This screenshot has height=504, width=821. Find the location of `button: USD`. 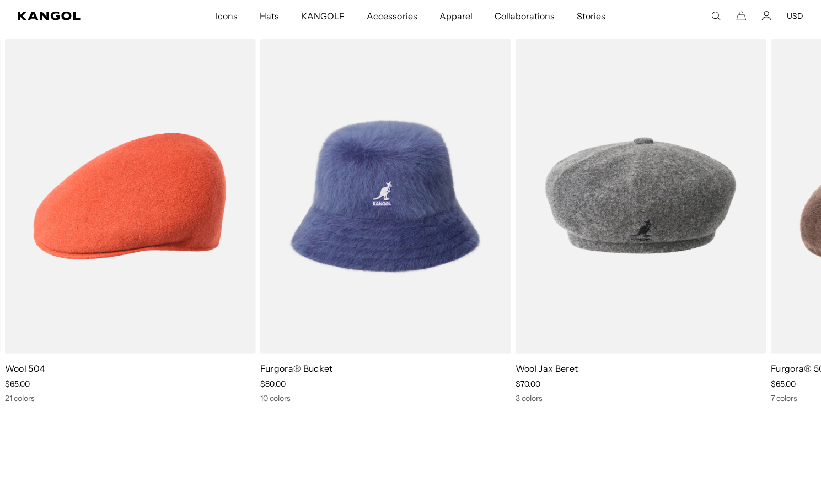

button: USD is located at coordinates (796, 16).